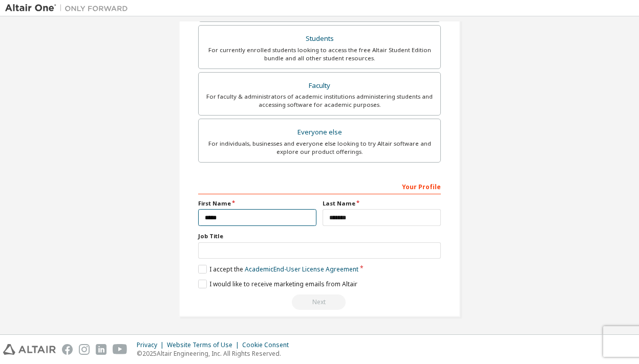  What do you see at coordinates (319, 86) in the screenshot?
I see `div: Faculty` at bounding box center [319, 86].